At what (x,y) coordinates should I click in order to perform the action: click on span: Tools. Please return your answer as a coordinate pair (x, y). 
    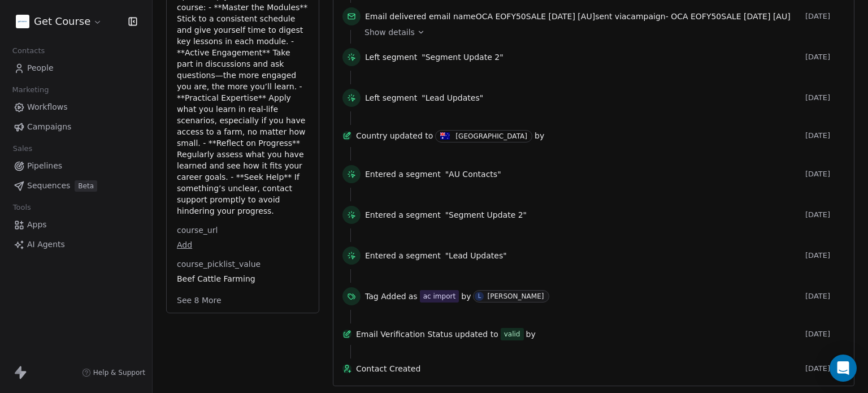
    Looking at the image, I should click on (21, 208).